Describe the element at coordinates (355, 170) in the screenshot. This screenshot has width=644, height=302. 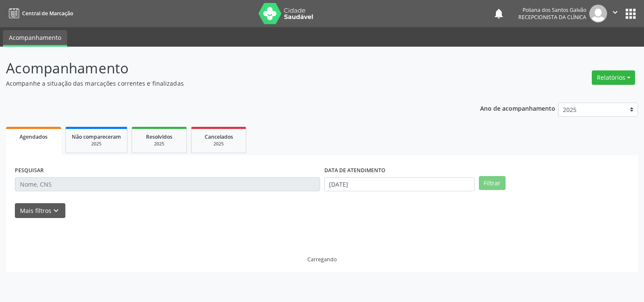
I see `label: DATA DE ATENDIMENTO` at that location.